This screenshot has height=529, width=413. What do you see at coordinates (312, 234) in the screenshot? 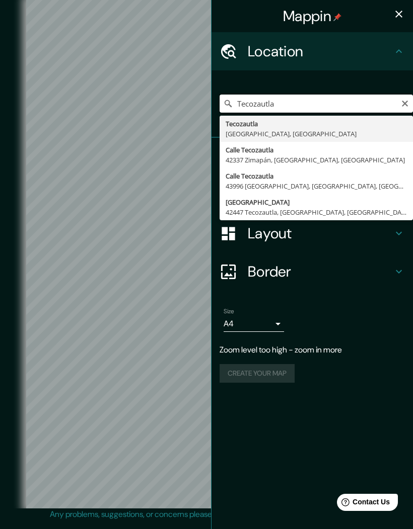
I see `div: Layout` at bounding box center [312, 234].